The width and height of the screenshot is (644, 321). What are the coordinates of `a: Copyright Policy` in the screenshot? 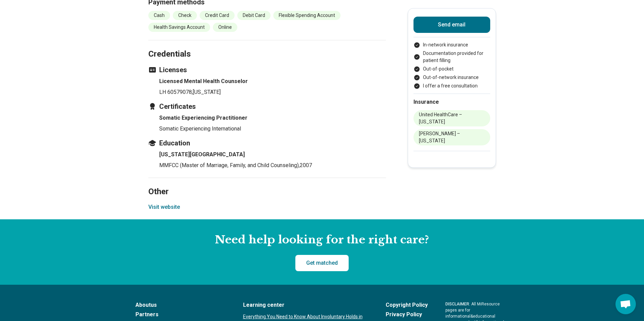 It's located at (407, 305).